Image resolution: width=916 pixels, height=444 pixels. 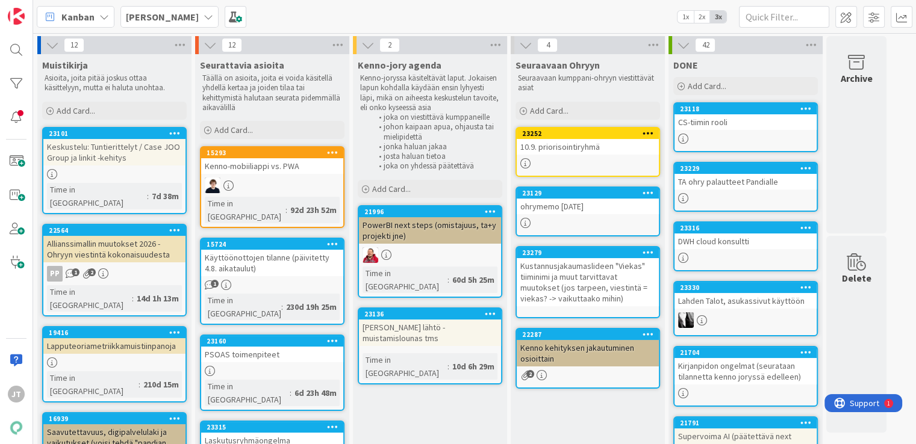 I want to click on div: 23136, so click(x=432, y=314).